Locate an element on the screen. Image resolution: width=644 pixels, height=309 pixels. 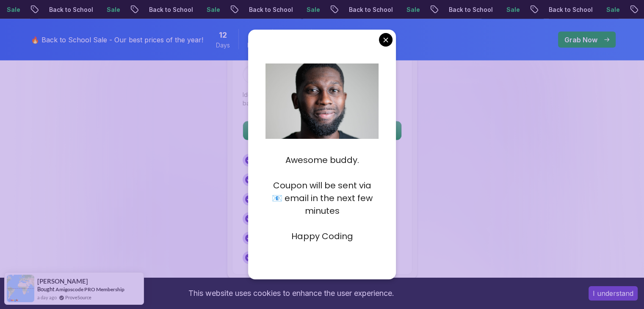
button: Accept cookies is located at coordinates (614, 293).